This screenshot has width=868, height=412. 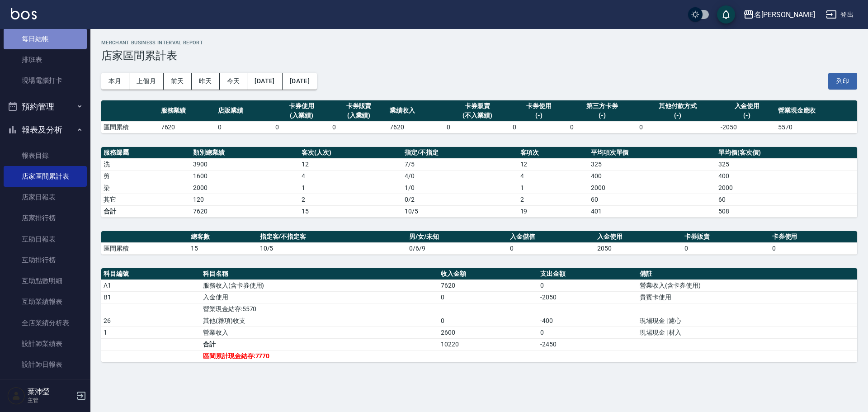 I want to click on a: 每日結帳, so click(x=45, y=39).